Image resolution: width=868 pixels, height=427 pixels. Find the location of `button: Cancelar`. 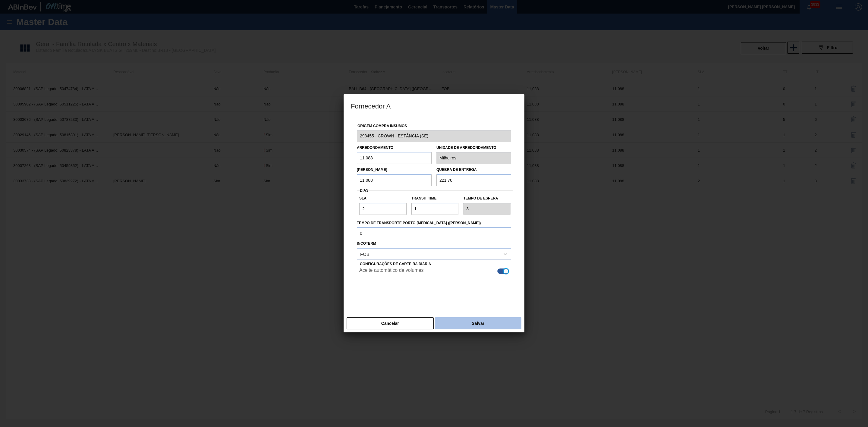

button: Cancelar is located at coordinates (390, 323).